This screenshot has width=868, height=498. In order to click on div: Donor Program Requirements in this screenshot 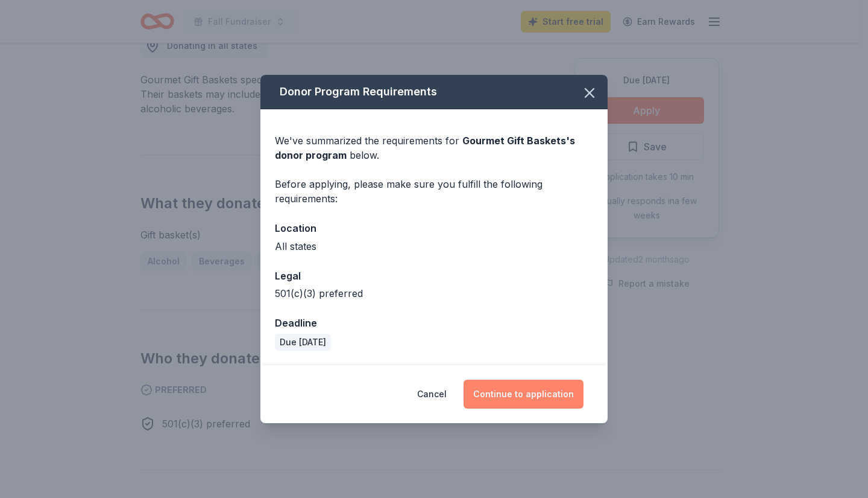, I will do `click(434, 92)`.